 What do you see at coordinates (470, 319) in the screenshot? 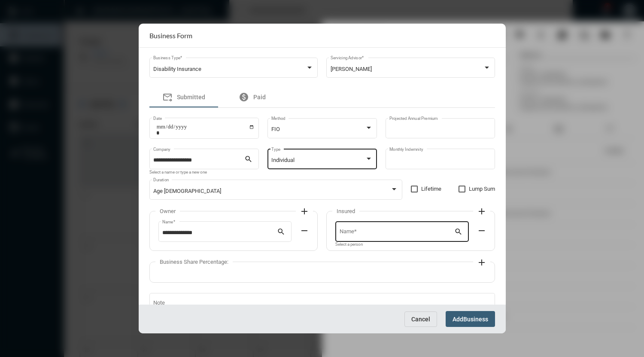
I see `button: AddBusiness` at bounding box center [470, 319].